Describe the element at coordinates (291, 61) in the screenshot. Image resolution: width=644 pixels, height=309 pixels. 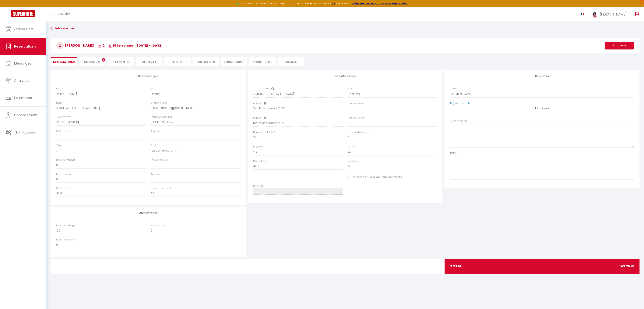
I see `li: Journal` at that location.